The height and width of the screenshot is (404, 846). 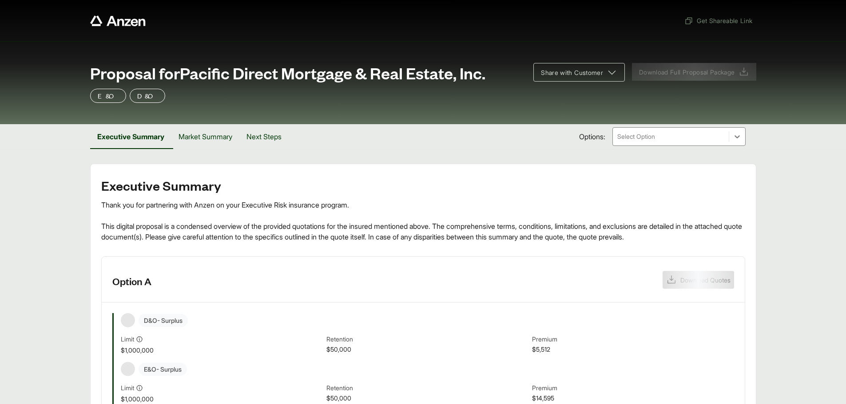 I want to click on button: Share with Customer, so click(x=579, y=72).